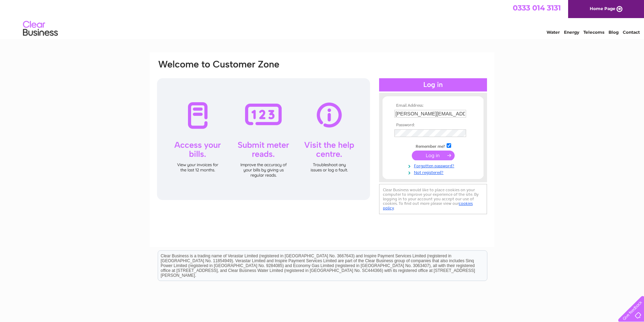 The height and width of the screenshot is (322, 644). Describe the element at coordinates (433, 146) in the screenshot. I see `td: Remember me?` at that location.